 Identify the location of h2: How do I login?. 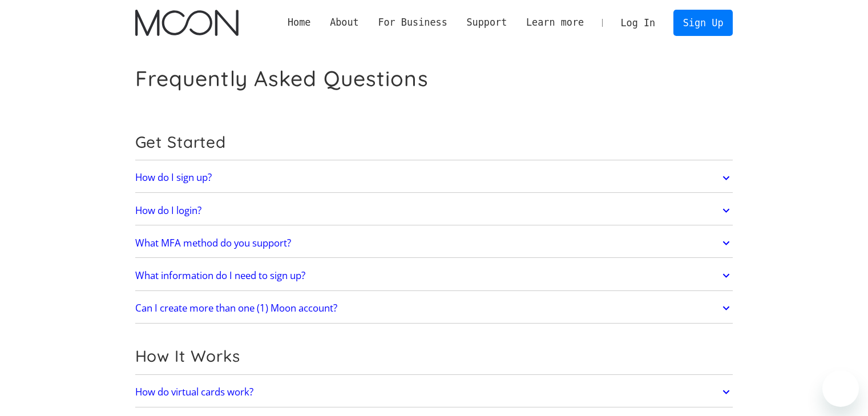
(168, 210).